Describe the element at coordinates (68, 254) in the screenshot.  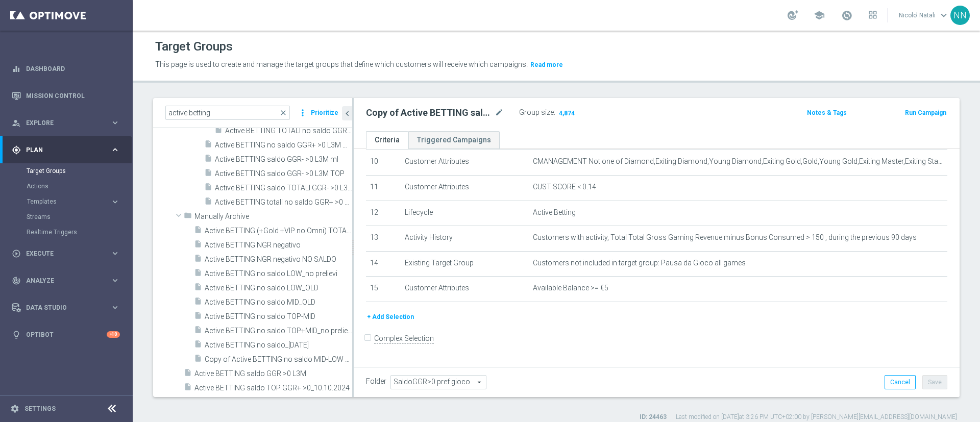
I see `span: Execute` at that location.